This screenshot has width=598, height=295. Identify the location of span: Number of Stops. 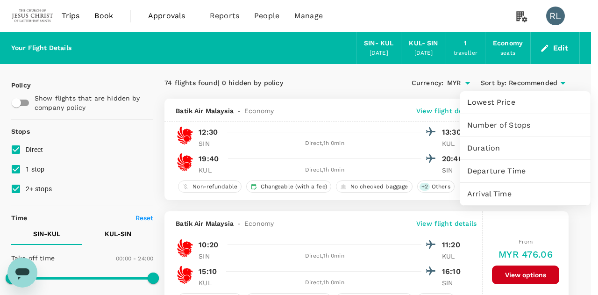
(525, 125).